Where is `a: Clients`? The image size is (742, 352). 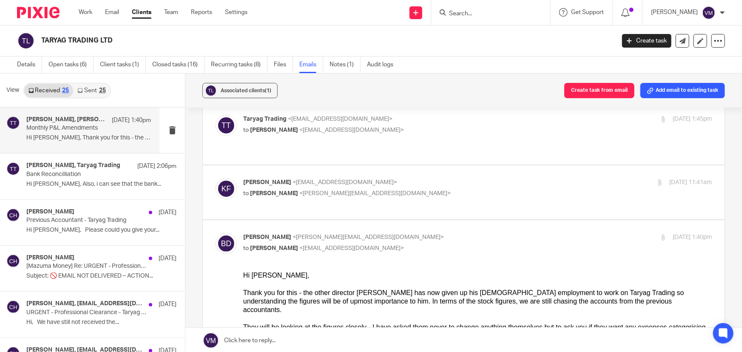 a: Clients is located at coordinates (142, 12).